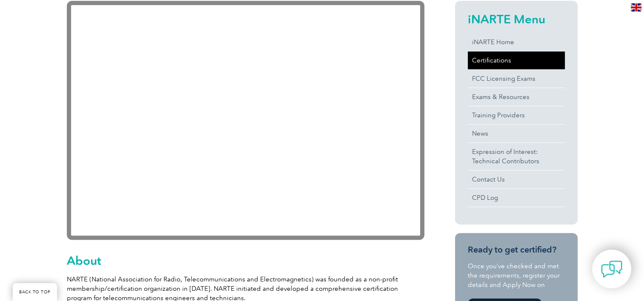 The image size is (644, 301). What do you see at coordinates (245, 261) in the screenshot?
I see `h2: About` at bounding box center [245, 261].